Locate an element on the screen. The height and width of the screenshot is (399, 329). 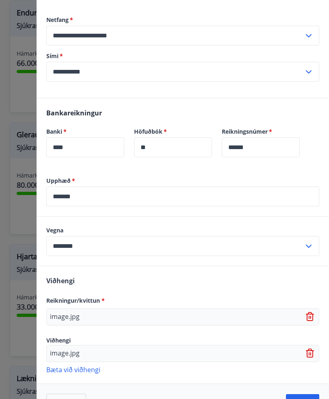
label: Reikningsnúmer is located at coordinates (261, 132).